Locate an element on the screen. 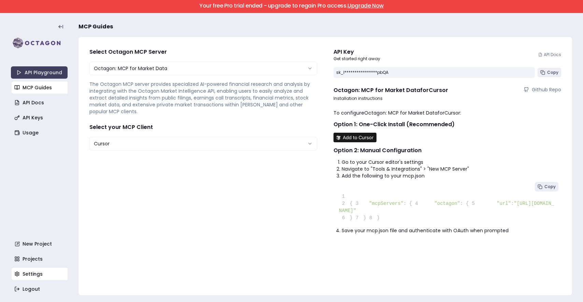  a: Projects is located at coordinates (40, 259).